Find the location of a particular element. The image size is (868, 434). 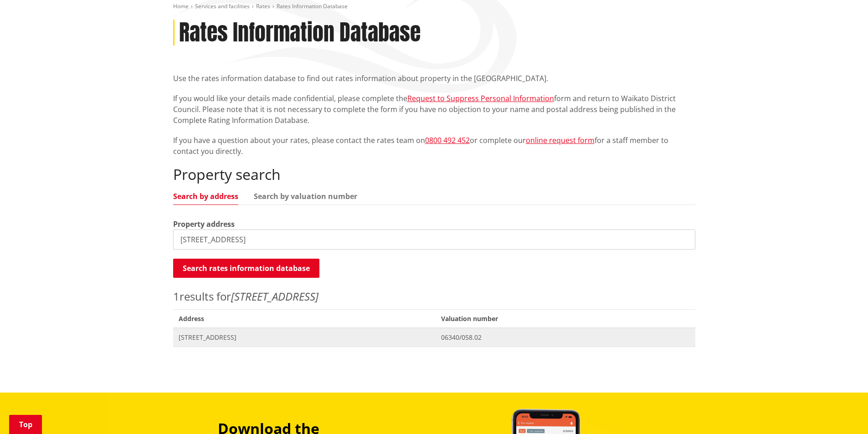

h1: Rates Information Database is located at coordinates (300, 32).